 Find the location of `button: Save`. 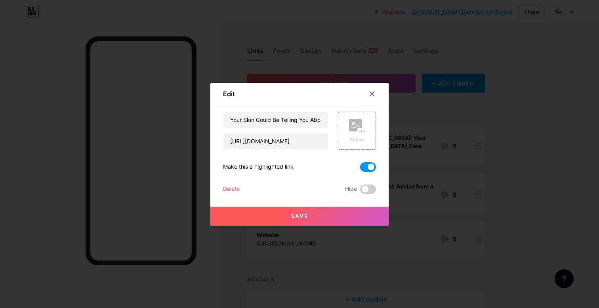

button: Save is located at coordinates (299, 216).